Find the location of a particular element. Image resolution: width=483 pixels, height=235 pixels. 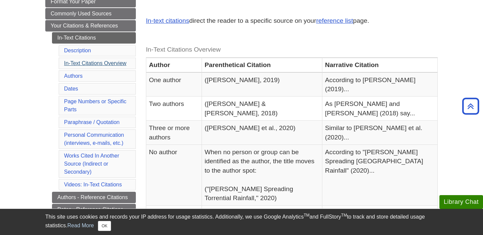

a: In-Text Citations Overview is located at coordinates (95, 63).